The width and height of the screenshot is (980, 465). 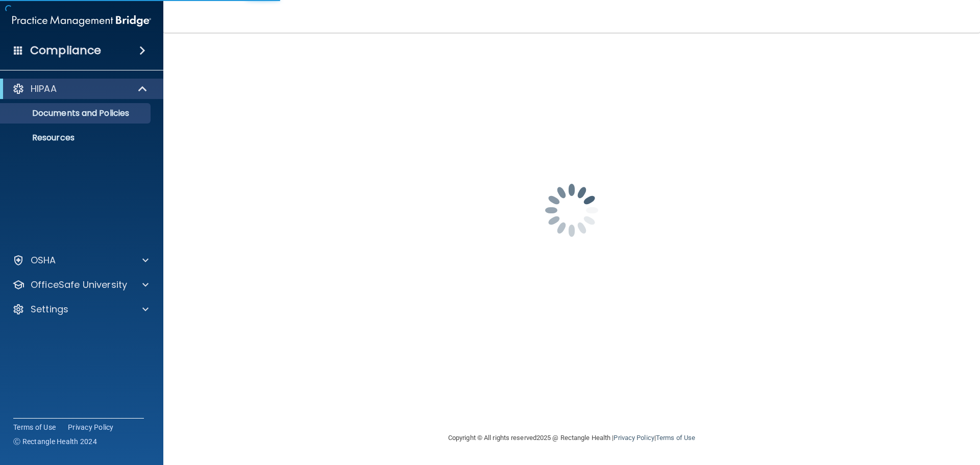 I want to click on p: OfficeSafe University, so click(x=79, y=285).